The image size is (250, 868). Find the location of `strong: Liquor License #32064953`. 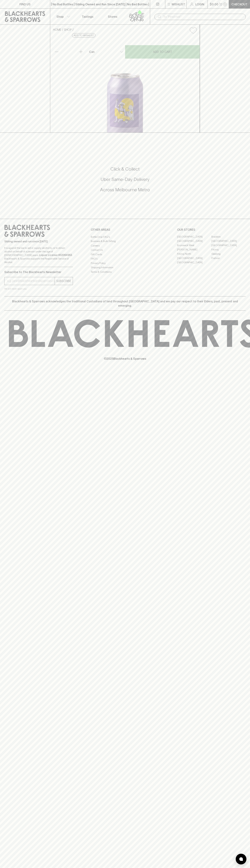

strong: Liquor License #32064953 is located at coordinates (55, 255).